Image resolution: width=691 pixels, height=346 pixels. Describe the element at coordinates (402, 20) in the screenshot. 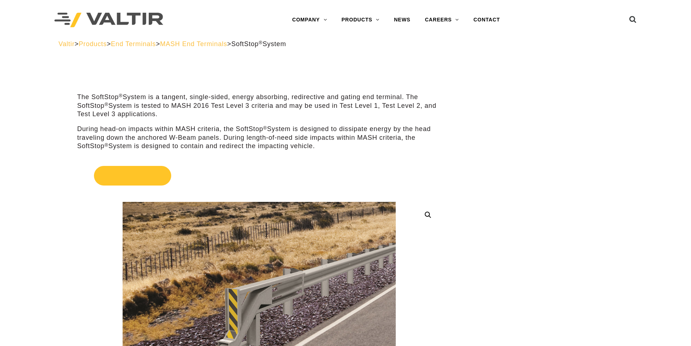

I see `a: NEWS` at that location.